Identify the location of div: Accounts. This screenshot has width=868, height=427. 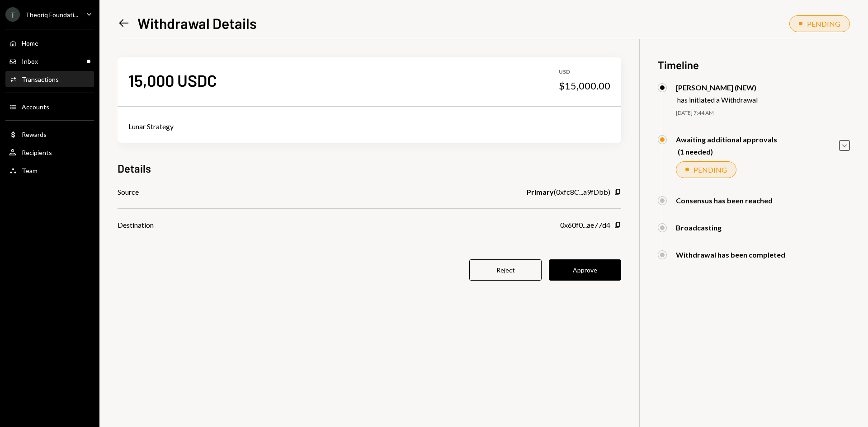
(35, 106).